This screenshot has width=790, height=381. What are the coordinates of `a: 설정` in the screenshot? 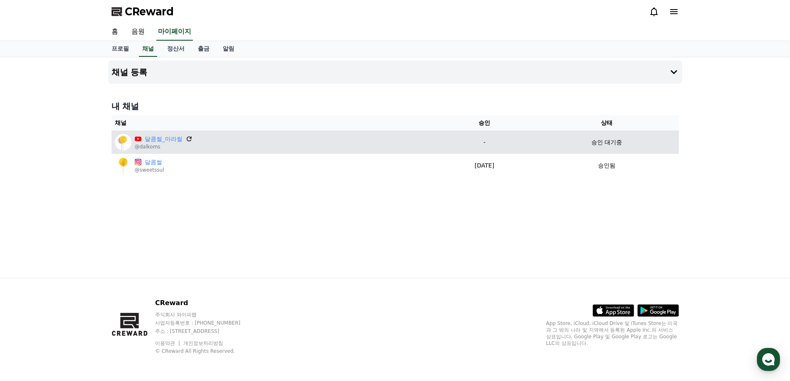 It's located at (133, 273).